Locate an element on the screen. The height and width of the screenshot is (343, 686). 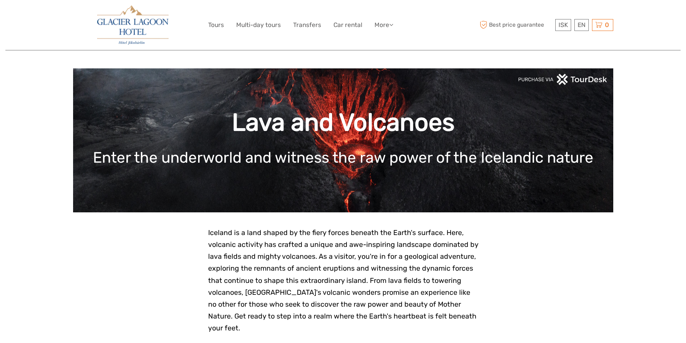
a: Car rental is located at coordinates (348, 25).